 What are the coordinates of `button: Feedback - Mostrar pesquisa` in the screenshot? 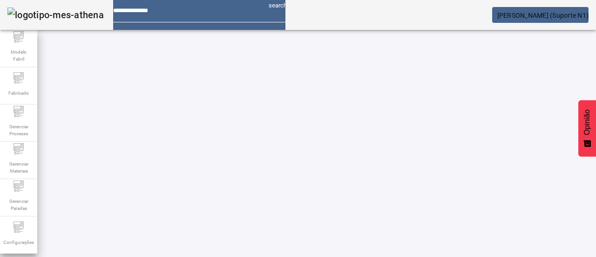 It's located at (587, 128).